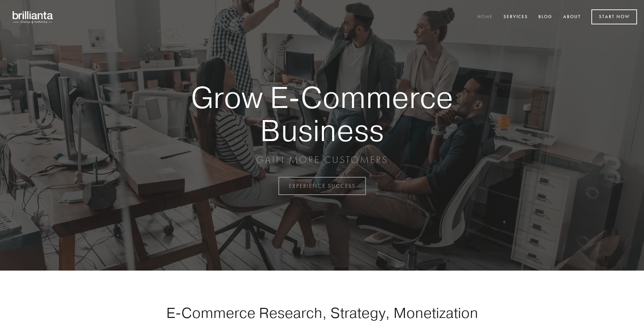 Image resolution: width=644 pixels, height=327 pixels. What do you see at coordinates (33, 17) in the screenshot?
I see `img: brillianta - research, strategy, marketing` at bounding box center [33, 17].